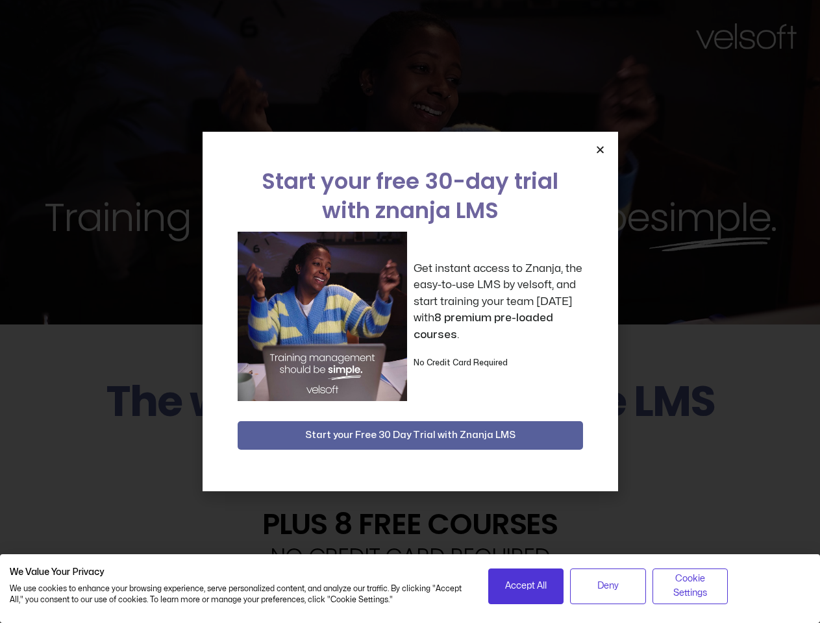 Image resolution: width=820 pixels, height=623 pixels. I want to click on span: Deny, so click(607, 586).